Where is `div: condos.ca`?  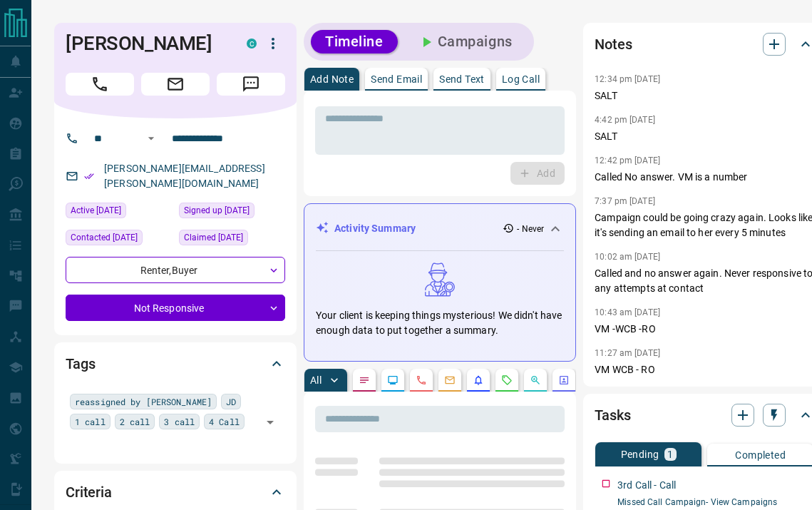 div: condos.ca is located at coordinates (252, 43).